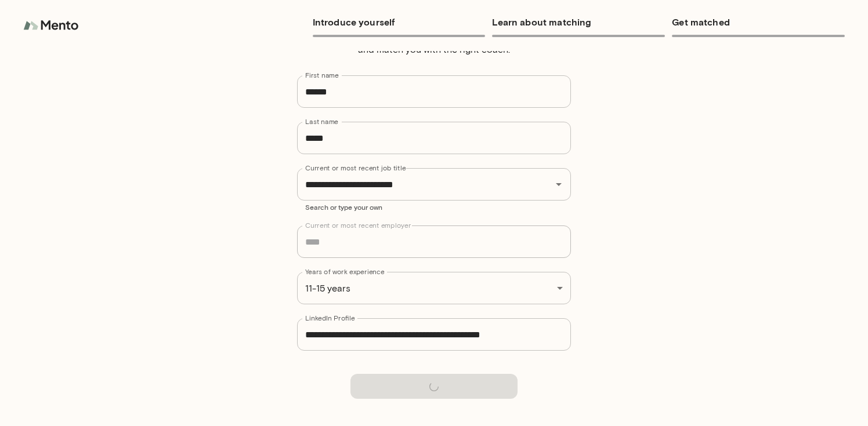 The height and width of the screenshot is (426, 868). Describe the element at coordinates (322, 75) in the screenshot. I see `label: First name` at that location.